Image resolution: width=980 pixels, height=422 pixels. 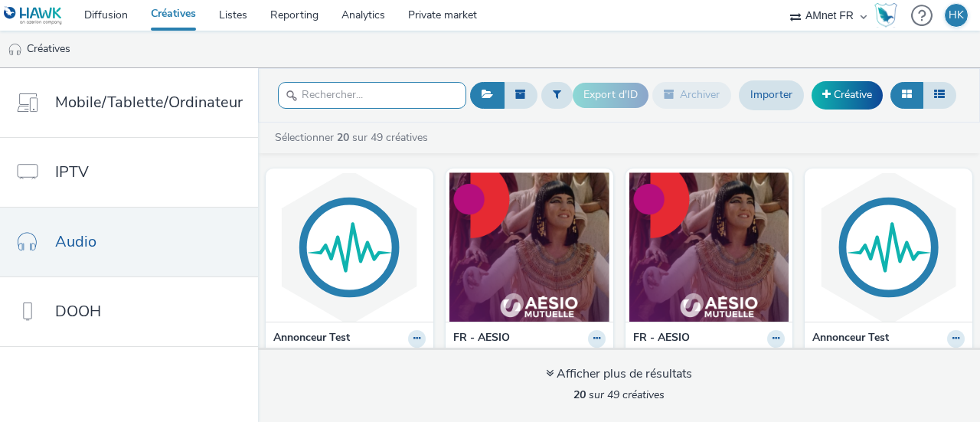 I want to click on span: Audio, so click(x=76, y=241).